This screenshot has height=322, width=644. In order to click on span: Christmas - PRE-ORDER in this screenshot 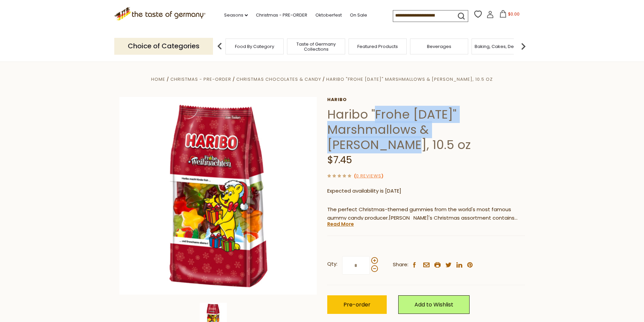, I will do `click(201, 79)`.